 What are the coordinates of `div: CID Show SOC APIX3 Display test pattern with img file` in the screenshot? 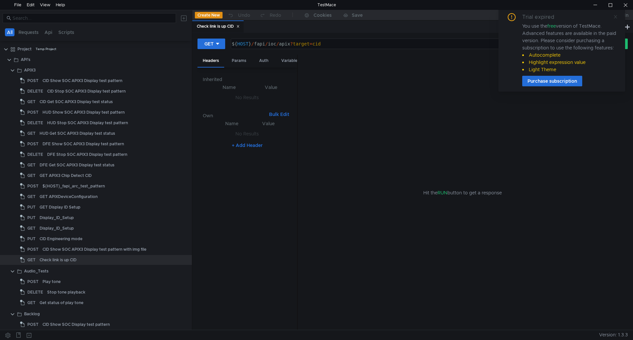 It's located at (94, 250).